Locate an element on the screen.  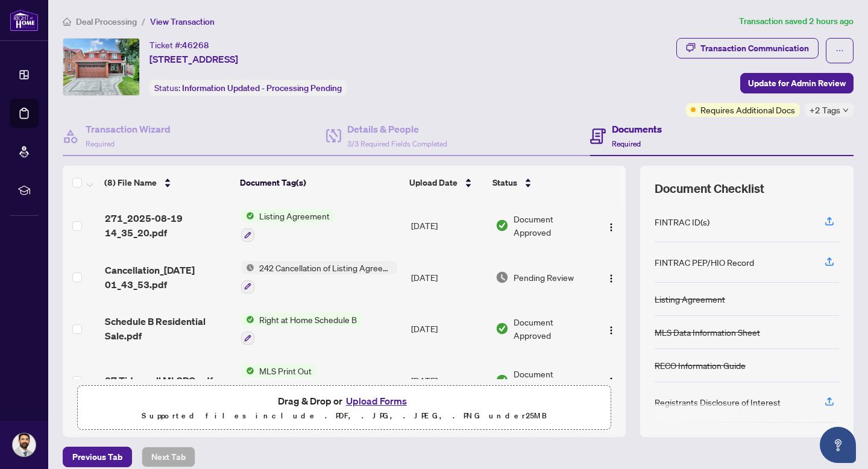
button: Status IconListing Agreement is located at coordinates (288, 225).